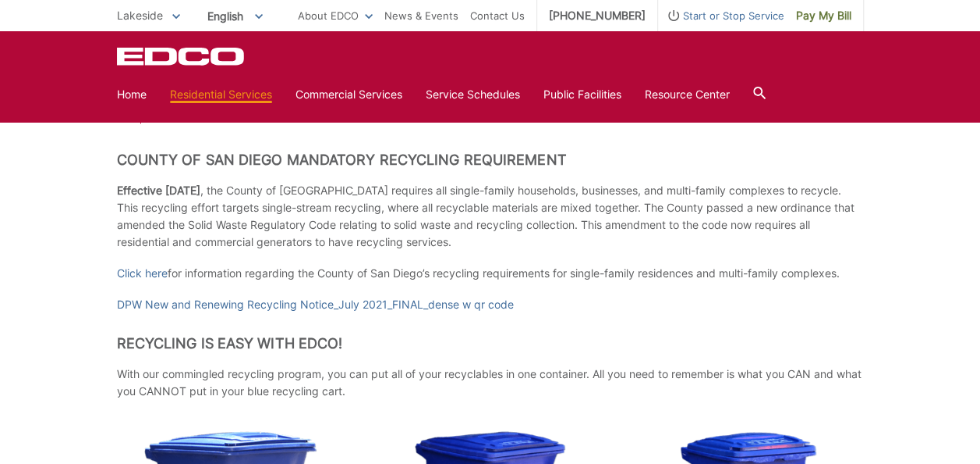 This screenshot has height=464, width=980. Describe the element at coordinates (421, 15) in the screenshot. I see `a: News & Events` at that location.